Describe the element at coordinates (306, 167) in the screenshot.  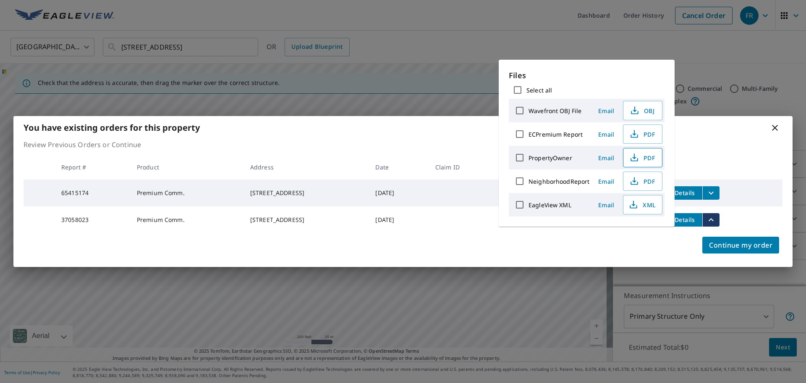
I see `th: Address` at that location.